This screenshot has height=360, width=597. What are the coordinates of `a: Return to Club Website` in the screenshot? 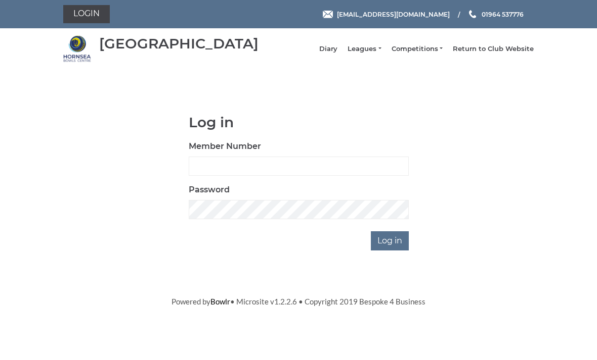 It's located at (493, 49).